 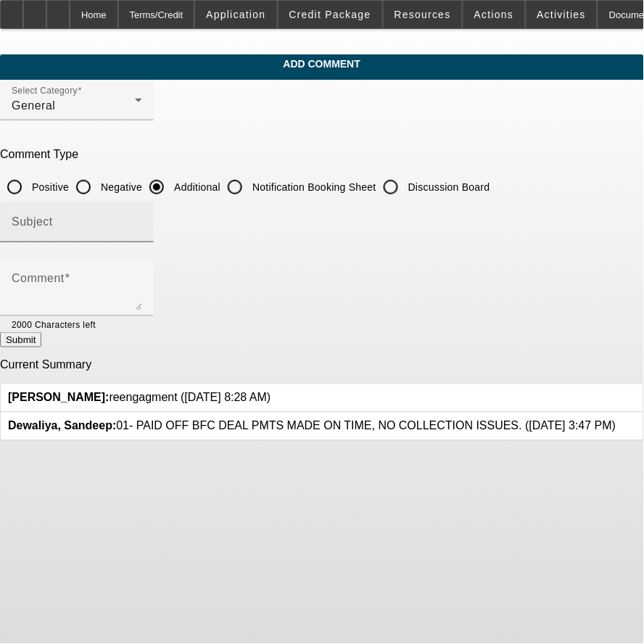 I want to click on button: Credit Package, so click(x=330, y=14).